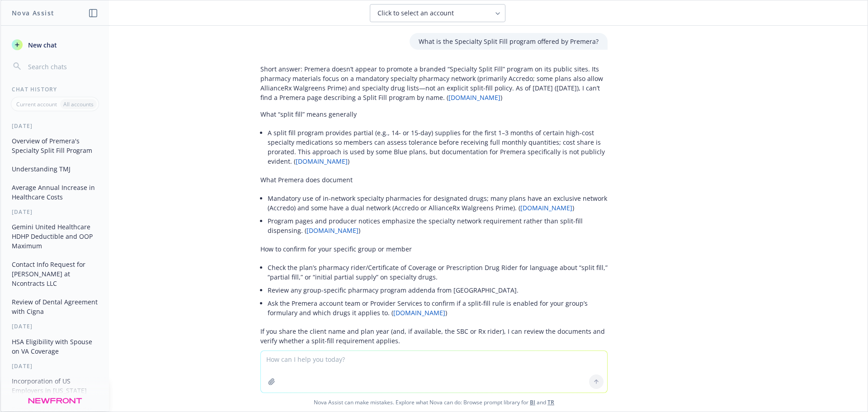  Describe the element at coordinates (434, 248) in the screenshot. I see `p: How to confirm for your specific group or member` at that location.